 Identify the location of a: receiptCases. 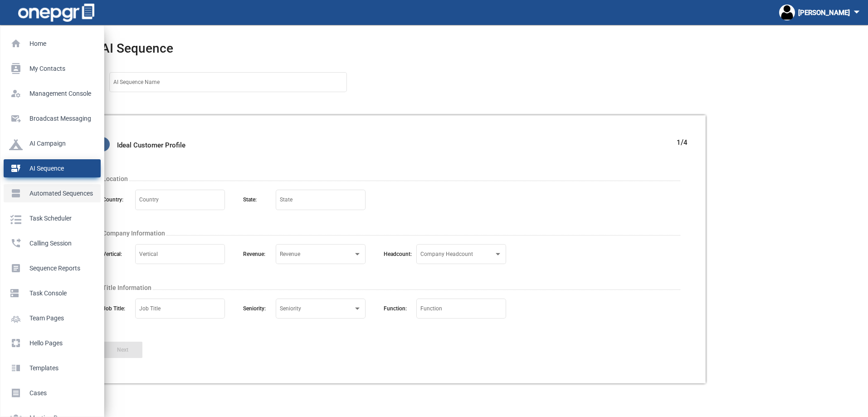
(52, 393).